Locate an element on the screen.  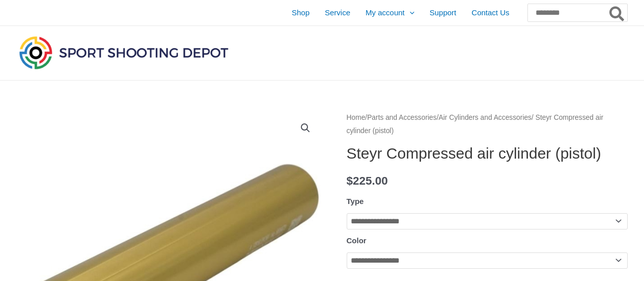
a: Air Cylinders and Accessories is located at coordinates (485, 117).